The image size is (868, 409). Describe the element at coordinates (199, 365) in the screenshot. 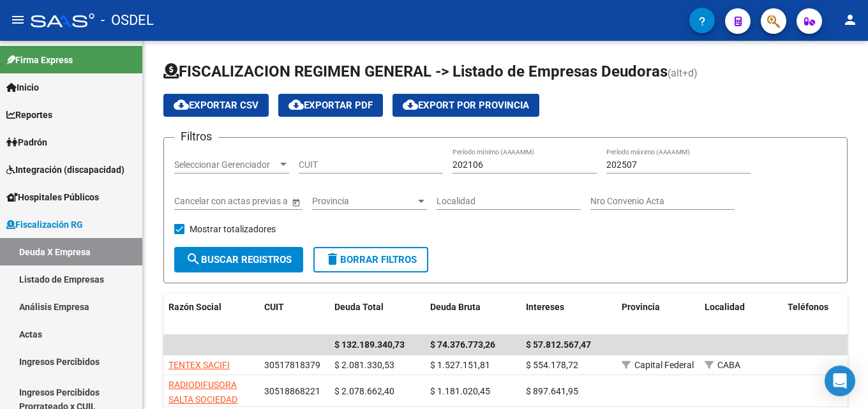

I see `span: TENTEX SACIFI` at that location.